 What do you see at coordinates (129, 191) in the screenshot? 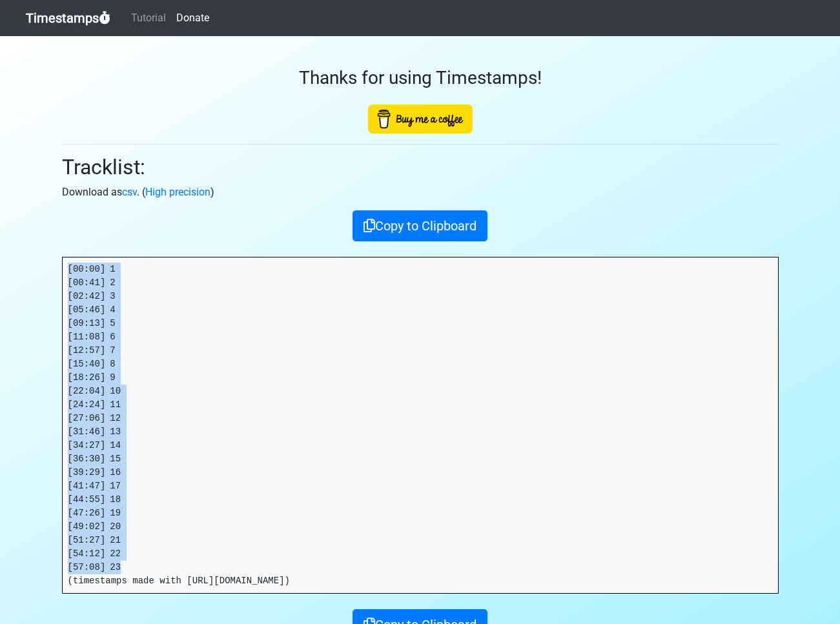
I see `a: csv` at bounding box center [129, 191].